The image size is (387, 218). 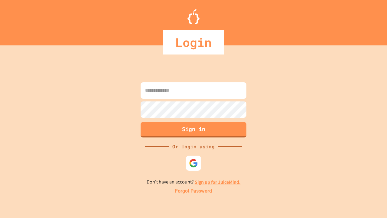 I want to click on img: google-icon.svg, so click(x=194, y=163).